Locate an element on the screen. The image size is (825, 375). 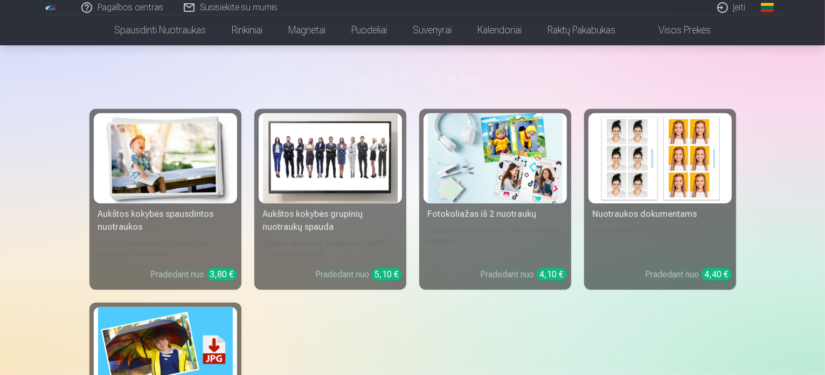
a: Spausdinti nuotraukas is located at coordinates (160, 30).